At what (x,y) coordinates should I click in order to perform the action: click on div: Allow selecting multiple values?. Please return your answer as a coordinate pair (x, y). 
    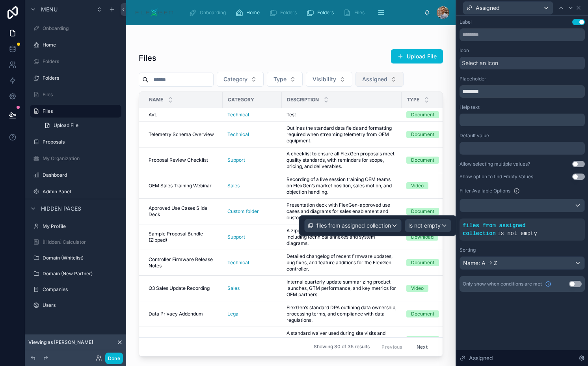
    Looking at the image, I should click on (495, 164).